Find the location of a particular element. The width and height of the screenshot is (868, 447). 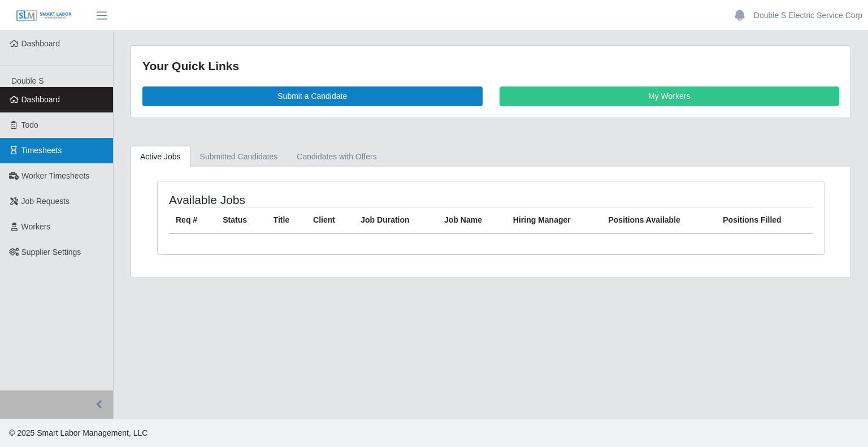

th: Positions Available is located at coordinates (658, 220).